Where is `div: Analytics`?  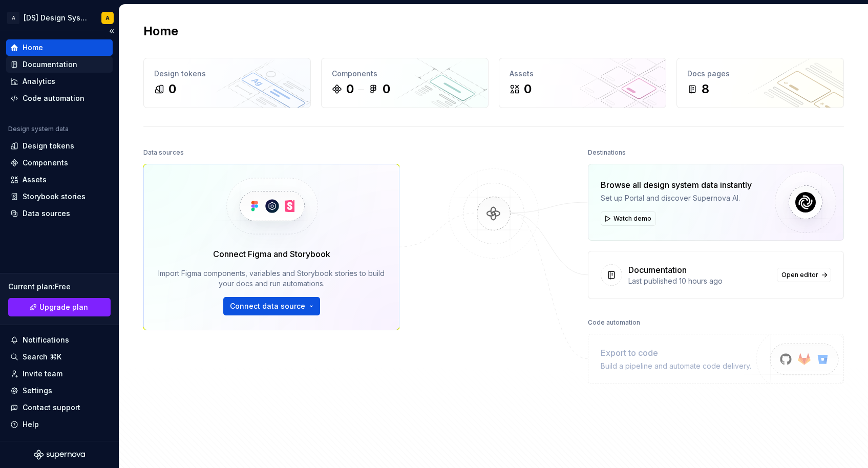 div: Analytics is located at coordinates (39, 82).